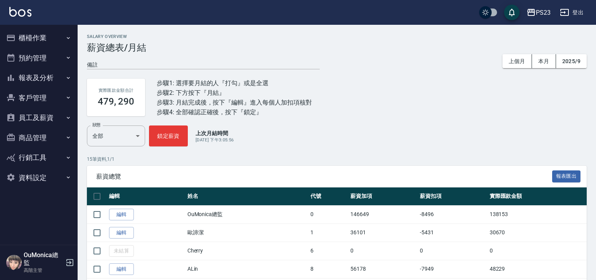 This screenshot has width=596, height=280. I want to click on button: 登出, so click(571, 12).